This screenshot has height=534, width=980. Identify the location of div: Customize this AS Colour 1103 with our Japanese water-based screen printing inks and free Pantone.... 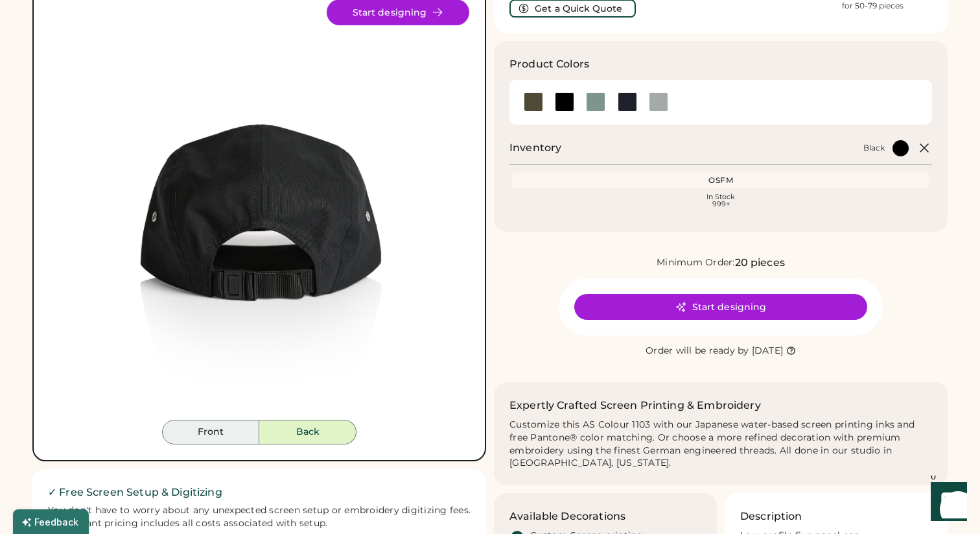
(721, 444).